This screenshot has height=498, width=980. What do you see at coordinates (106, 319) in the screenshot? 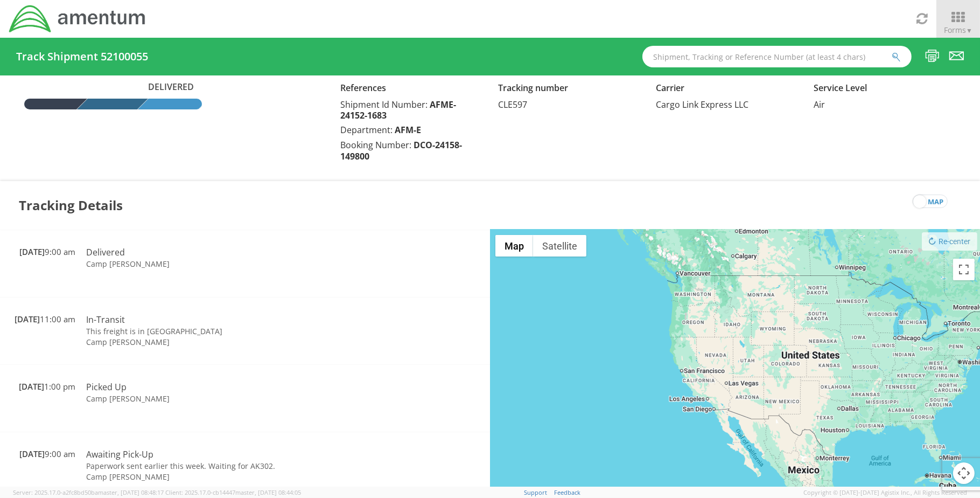
I see `span: In-Transit` at bounding box center [106, 319].